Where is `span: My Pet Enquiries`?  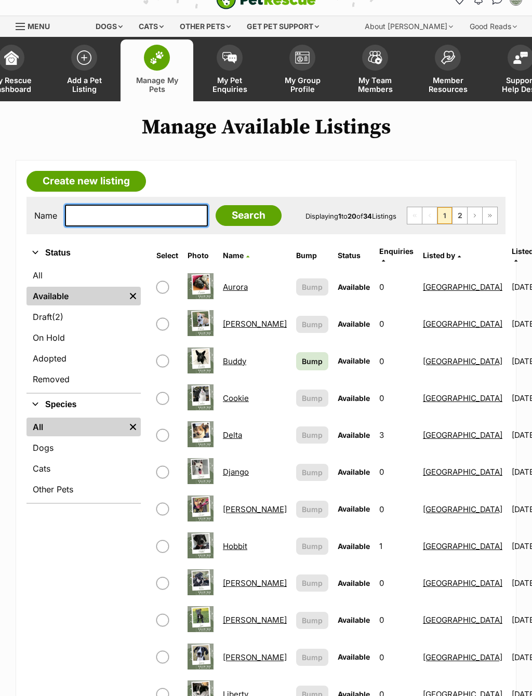 span: My Pet Enquiries is located at coordinates (230, 85).